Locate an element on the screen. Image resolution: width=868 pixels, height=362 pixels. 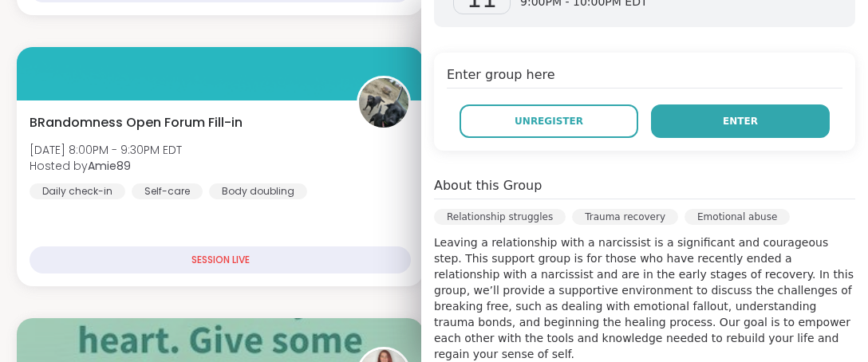
h4: About this Group is located at coordinates (488, 186).